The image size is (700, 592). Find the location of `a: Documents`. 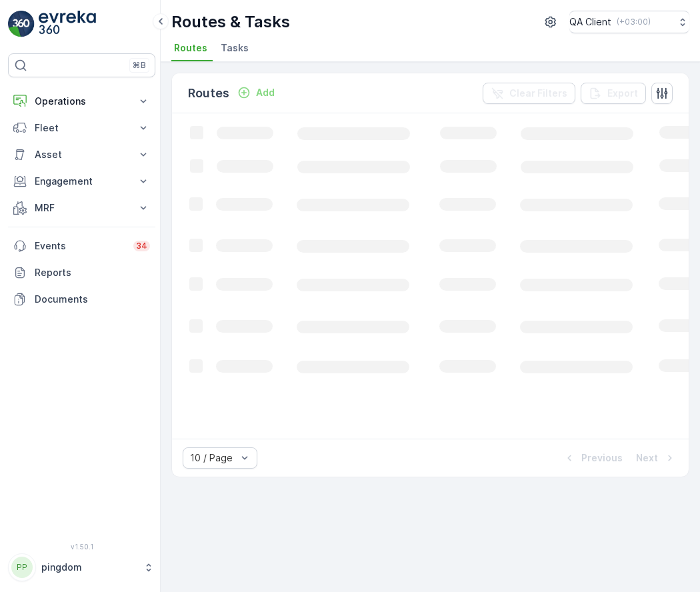

a: Documents is located at coordinates (82, 299).